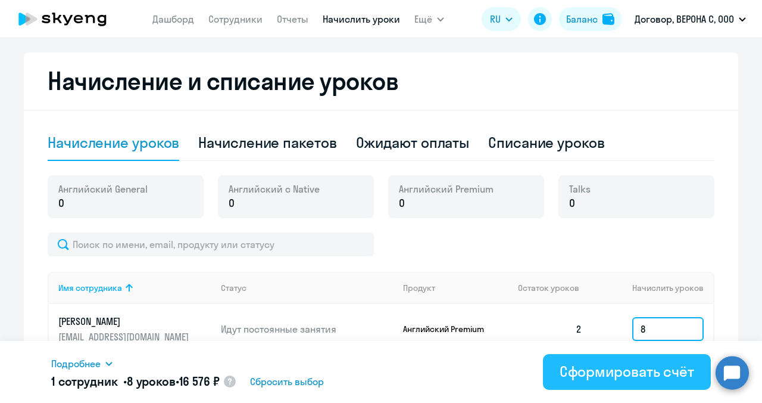  I want to click on span: Talks, so click(580, 189).